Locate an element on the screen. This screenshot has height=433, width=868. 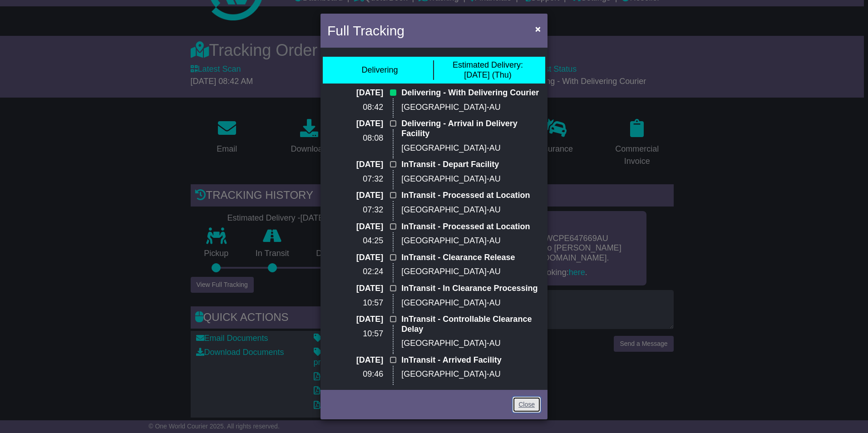
h4: Full Tracking is located at coordinates (366, 31).